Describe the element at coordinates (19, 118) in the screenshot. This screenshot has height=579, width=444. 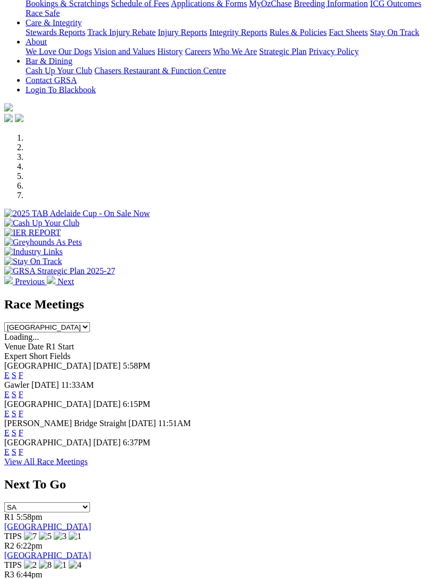
I see `img: twitter.svg` at that location.